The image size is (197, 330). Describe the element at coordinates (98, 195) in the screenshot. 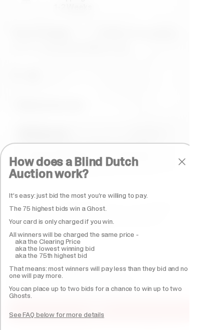

I see `p: It’s easy: just bid the most you’re willing to pay.` at that location.